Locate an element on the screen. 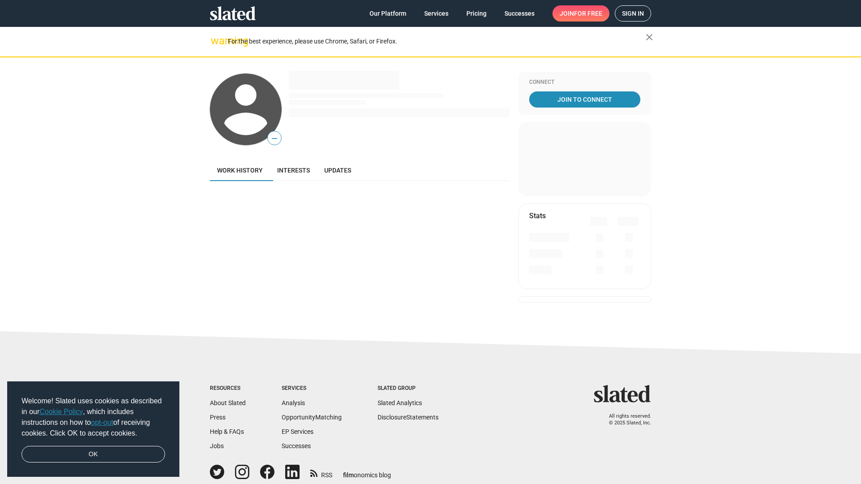 The image size is (861, 484). a: Press is located at coordinates (217, 417).